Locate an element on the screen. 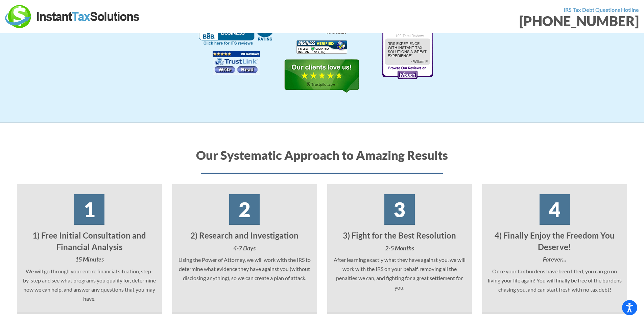 Image resolution: width=644 pixels, height=322 pixels. img: Business Verified is located at coordinates (322, 47).